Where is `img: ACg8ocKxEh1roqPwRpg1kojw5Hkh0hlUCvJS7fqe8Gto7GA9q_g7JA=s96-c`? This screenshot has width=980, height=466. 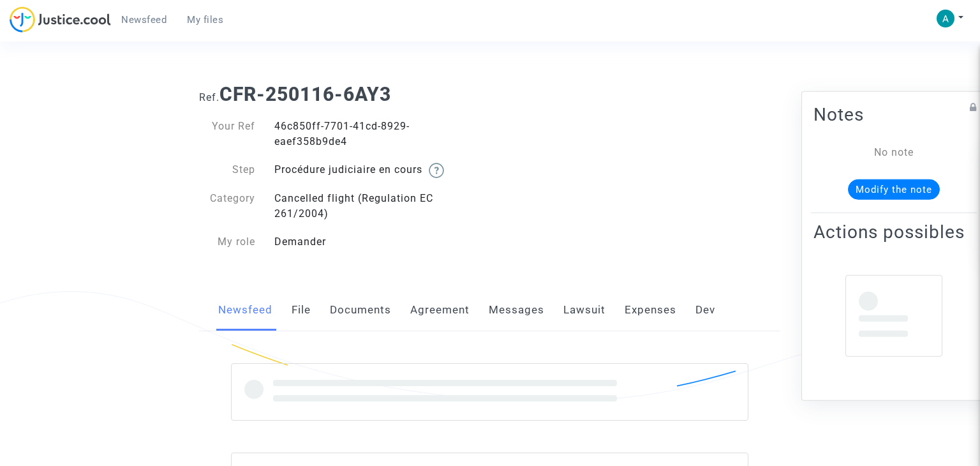 img: ACg8ocKxEh1roqPwRpg1kojw5Hkh0hlUCvJS7fqe8Gto7GA9q_g7JA=s96-c is located at coordinates (946, 18).